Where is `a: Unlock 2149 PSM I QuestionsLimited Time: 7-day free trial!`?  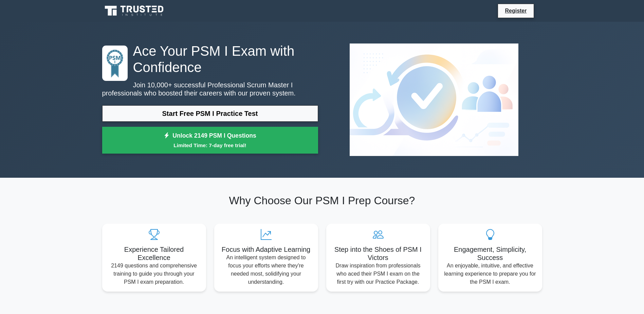
a: Unlock 2149 PSM I QuestionsLimited Time: 7-day free trial! is located at coordinates (210, 140).